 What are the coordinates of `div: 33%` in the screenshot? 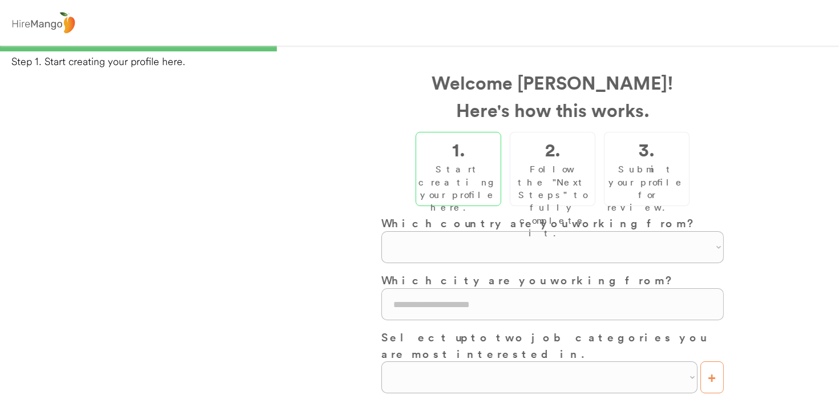 It's located at (420, 49).